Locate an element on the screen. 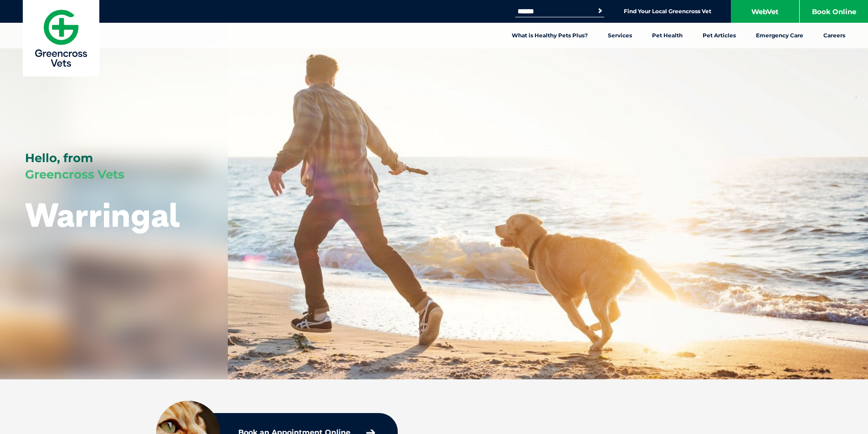 The image size is (868, 434). a: Pet Articles is located at coordinates (719, 35).